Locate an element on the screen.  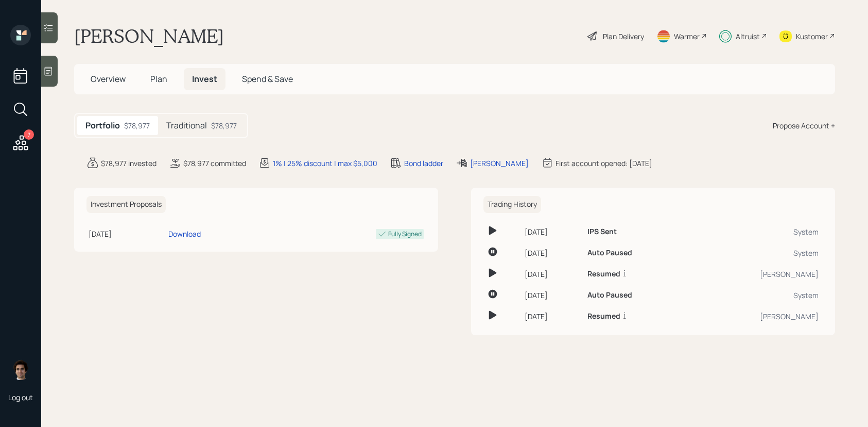
div: Plan Delivery is located at coordinates (624, 36).